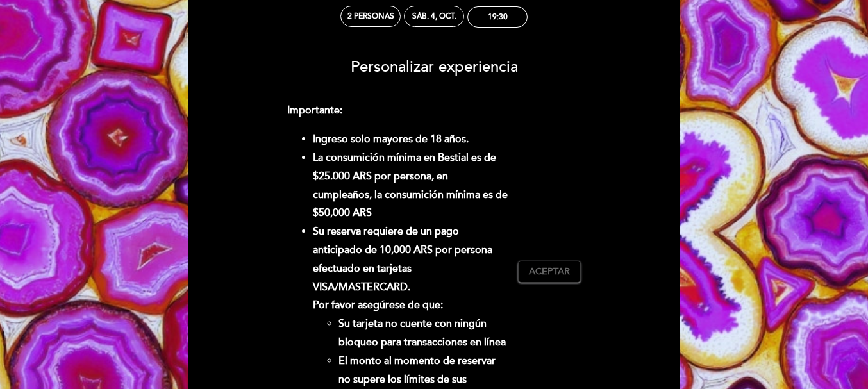 The image size is (868, 389). Describe the element at coordinates (410, 185) in the screenshot. I see `li: La consumición mínima en Bestial es de $25.000 ARS por persona, en cumpleaños, la consumición mín...` at that location.